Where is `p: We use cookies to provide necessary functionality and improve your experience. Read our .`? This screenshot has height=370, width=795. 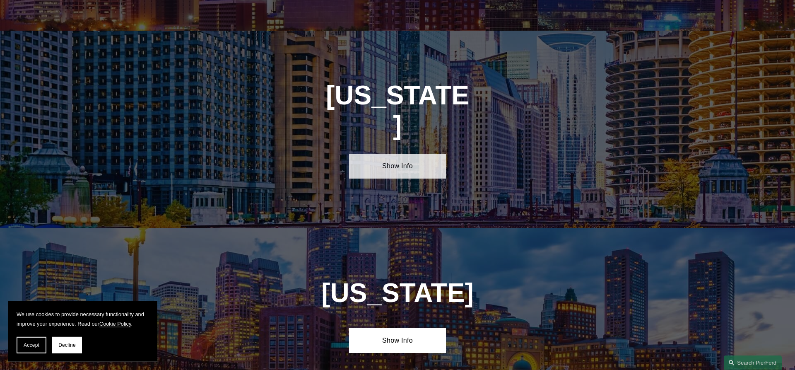
p: We use cookies to provide necessary functionality and improve your experience. Read our . is located at coordinates (83, 319).